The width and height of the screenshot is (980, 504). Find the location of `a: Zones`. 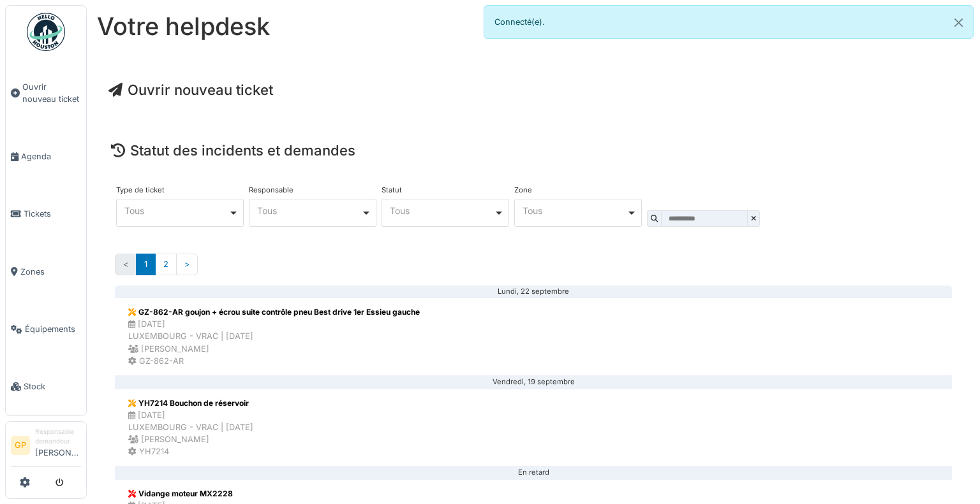

a: Zones is located at coordinates (46, 272).